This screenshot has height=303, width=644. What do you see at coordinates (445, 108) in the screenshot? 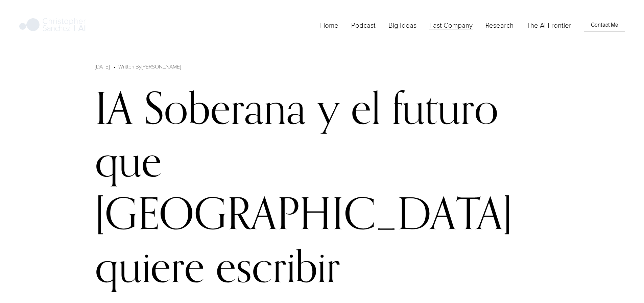
I see `div: futuro` at bounding box center [445, 108].